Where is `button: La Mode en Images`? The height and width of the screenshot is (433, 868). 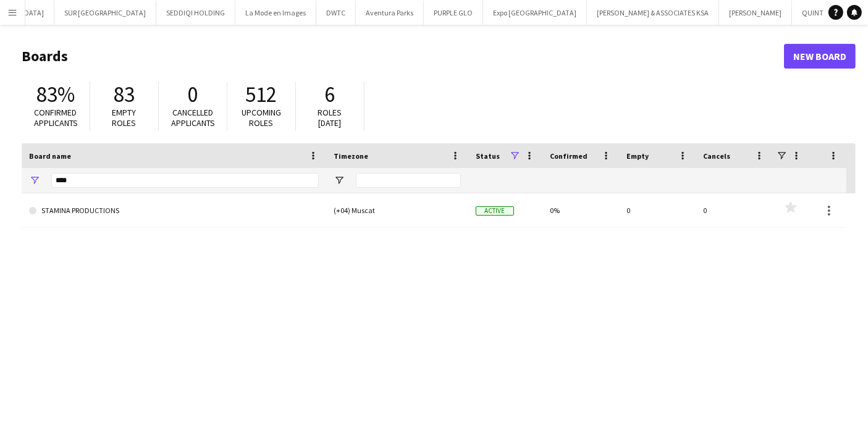
button: La Mode en Images is located at coordinates (275, 12).